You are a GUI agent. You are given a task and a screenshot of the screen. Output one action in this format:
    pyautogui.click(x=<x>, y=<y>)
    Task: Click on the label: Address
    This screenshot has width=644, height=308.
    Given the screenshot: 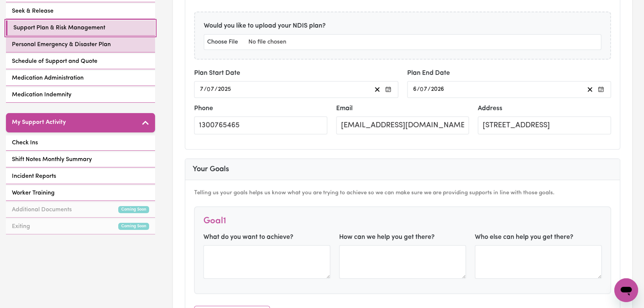 What is the action you would take?
    pyautogui.click(x=490, y=109)
    